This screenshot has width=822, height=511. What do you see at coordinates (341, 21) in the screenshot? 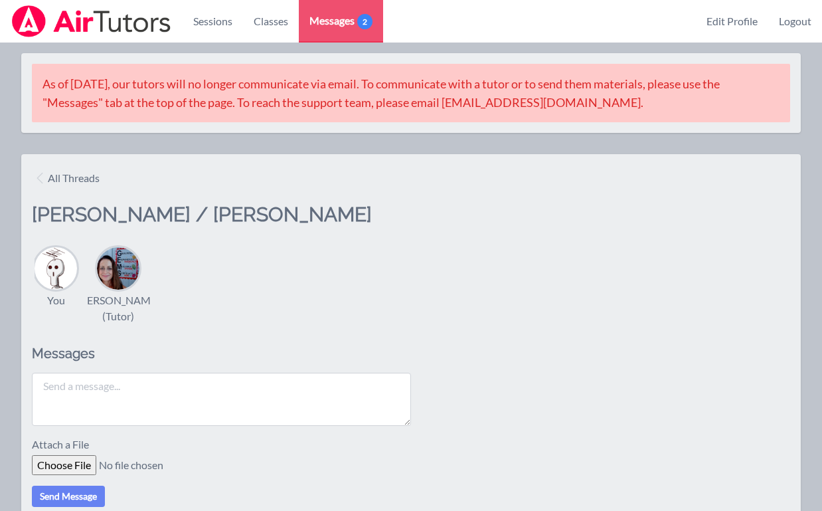
I see `span: Messages` at bounding box center [341, 21].